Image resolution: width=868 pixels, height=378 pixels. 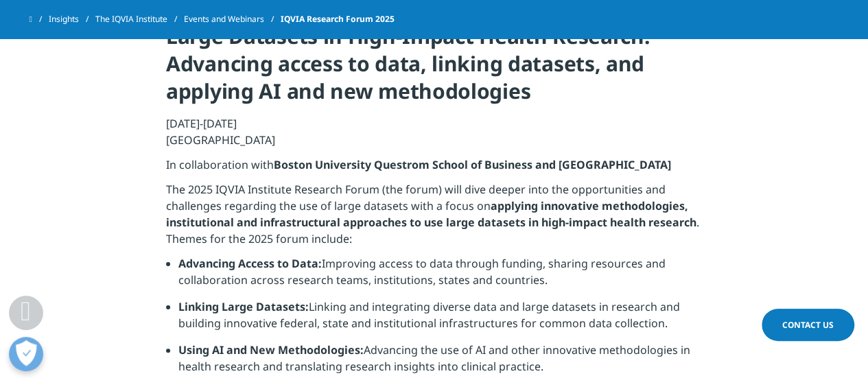 I want to click on h4: Large Datasets in High-Impact Health Research: Advancing access to data, linking datasets, and ap..., so click(x=434, y=68).